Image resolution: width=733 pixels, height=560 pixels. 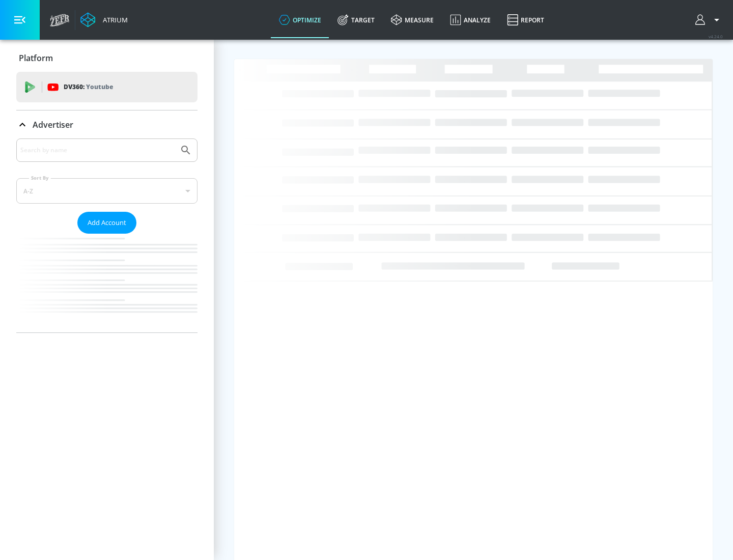 What do you see at coordinates (39, 178) in the screenshot?
I see `label: Sort By` at bounding box center [39, 178].